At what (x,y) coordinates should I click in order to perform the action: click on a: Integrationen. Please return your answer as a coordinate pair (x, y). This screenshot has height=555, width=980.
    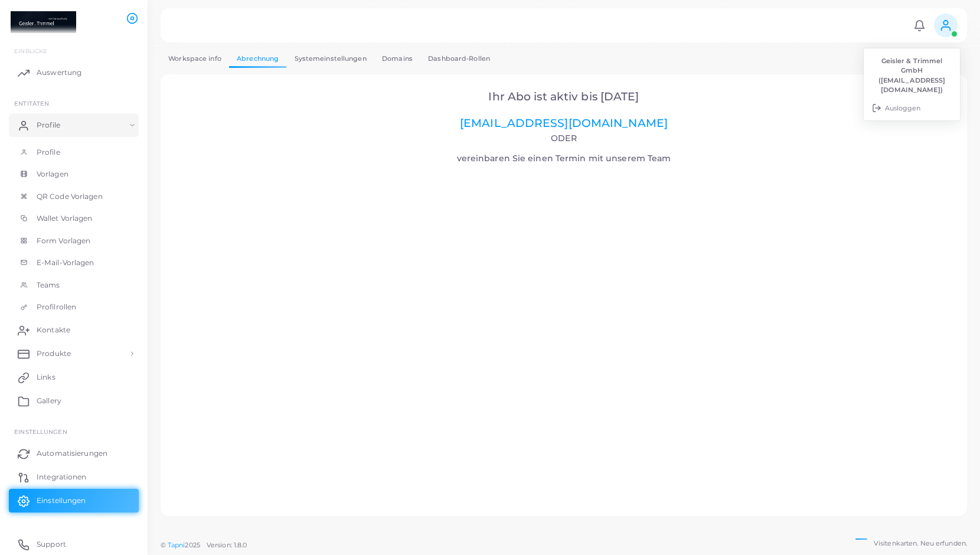
    Looking at the image, I should click on (73, 477).